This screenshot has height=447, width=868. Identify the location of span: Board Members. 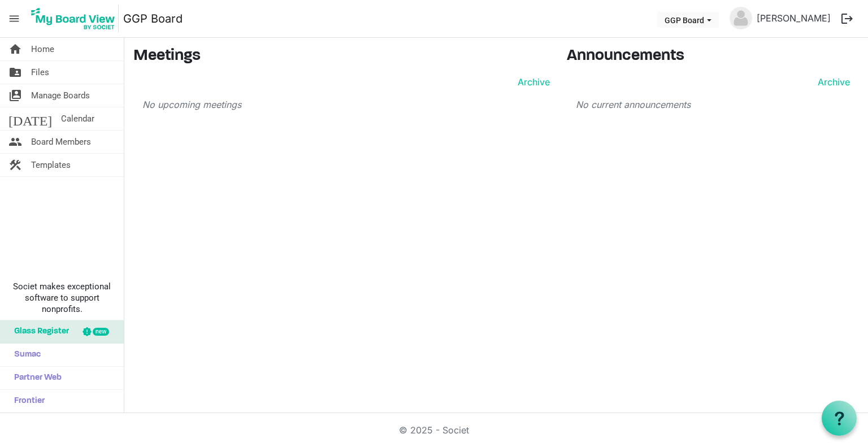
(61, 142).